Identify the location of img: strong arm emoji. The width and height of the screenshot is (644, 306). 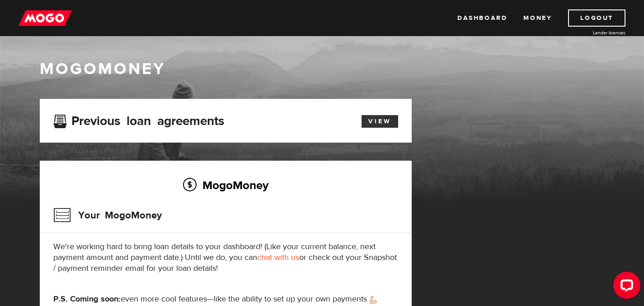
(373, 299).